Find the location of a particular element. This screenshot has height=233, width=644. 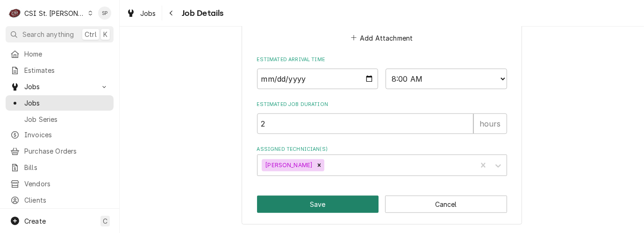

button: Save is located at coordinates (318, 204).